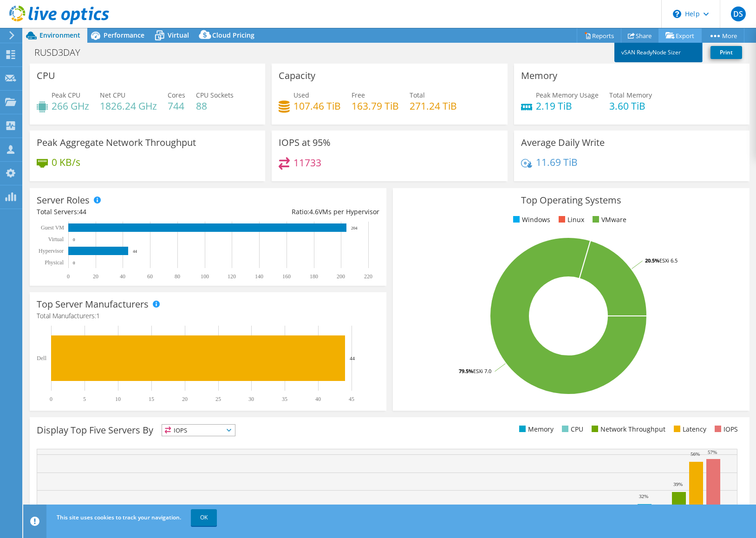  Describe the element at coordinates (46, 76) in the screenshot. I see `h3: CPU` at that location.